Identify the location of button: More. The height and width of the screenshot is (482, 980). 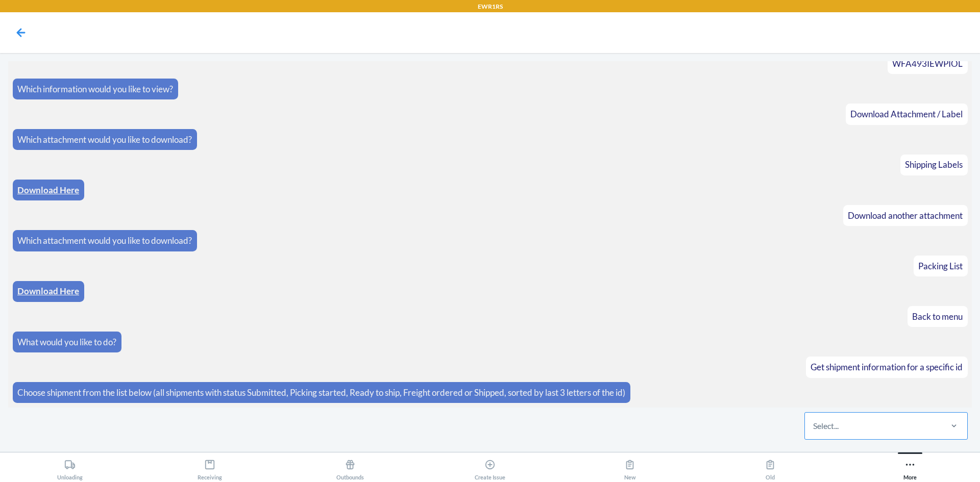
(910, 466).